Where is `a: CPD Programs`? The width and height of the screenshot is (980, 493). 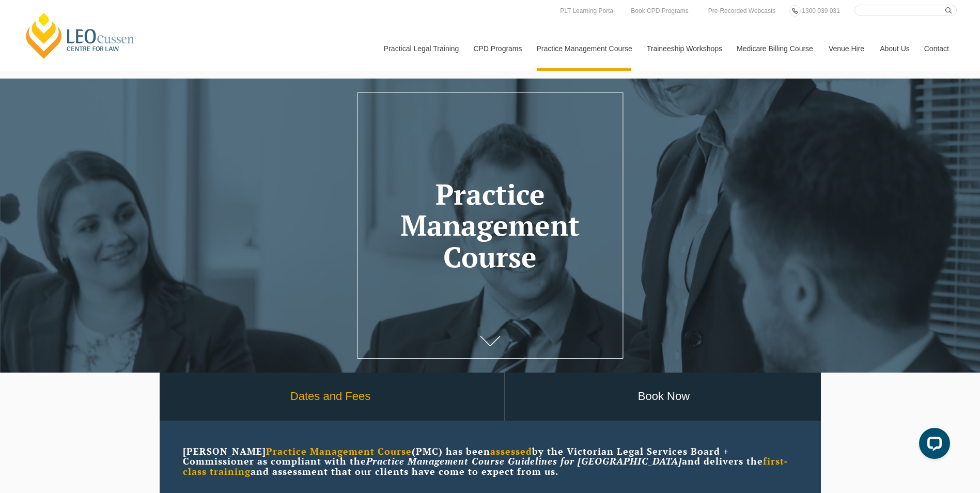
a: CPD Programs is located at coordinates (497, 48).